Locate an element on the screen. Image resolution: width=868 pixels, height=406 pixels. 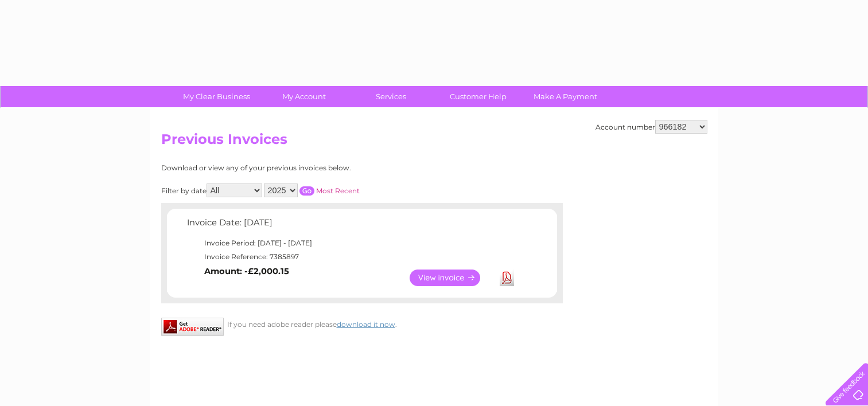
div: Filter by date is located at coordinates (311, 190).